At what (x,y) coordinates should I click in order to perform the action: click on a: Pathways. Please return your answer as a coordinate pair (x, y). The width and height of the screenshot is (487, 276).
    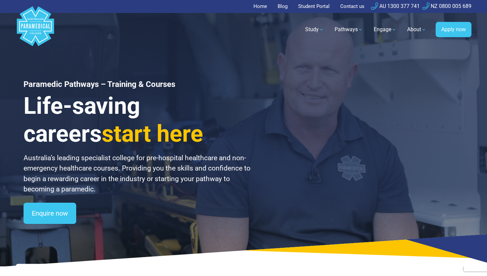
    Looking at the image, I should click on (349, 29).